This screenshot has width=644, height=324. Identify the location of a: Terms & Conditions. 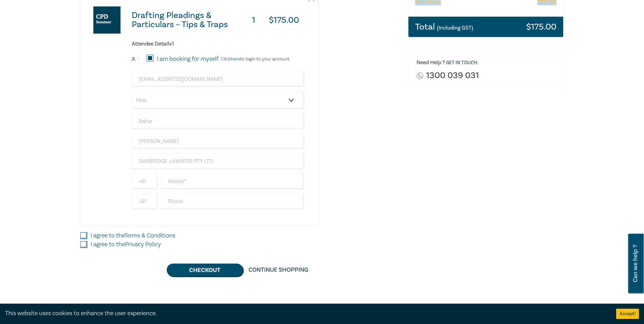
(150, 235).